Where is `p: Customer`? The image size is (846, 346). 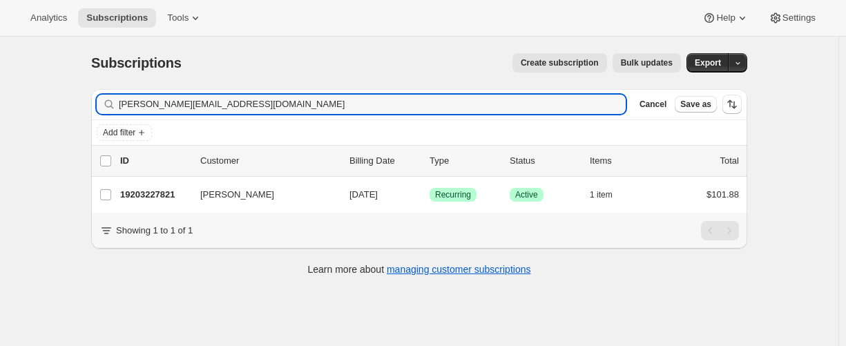
p: Customer is located at coordinates (269, 161).